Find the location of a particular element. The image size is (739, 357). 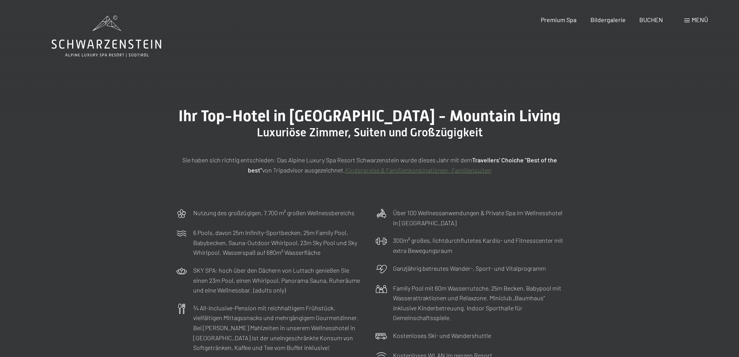

p: Ganzjährig betreutes Wander-, Sport- und Vitalprogramm is located at coordinates (470, 268).